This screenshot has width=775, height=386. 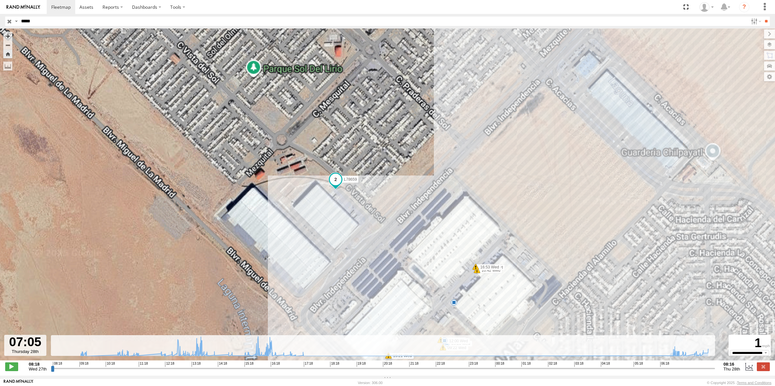 I want to click on button: Zoom Home, so click(x=8, y=54).